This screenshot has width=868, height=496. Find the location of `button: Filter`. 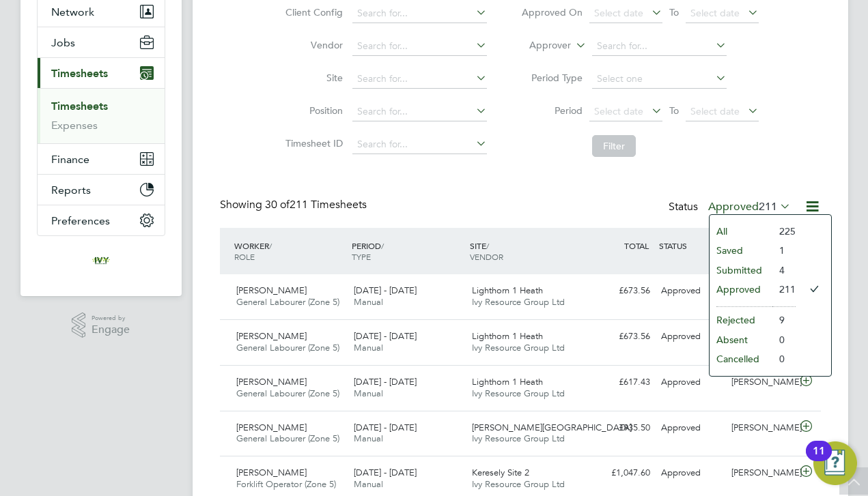

button: Filter is located at coordinates (614, 146).